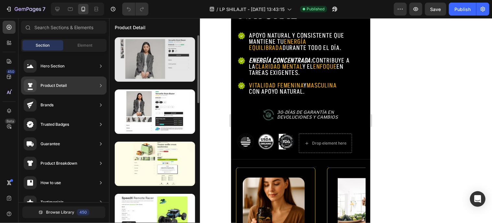  I want to click on span: y, so click(74, 67).